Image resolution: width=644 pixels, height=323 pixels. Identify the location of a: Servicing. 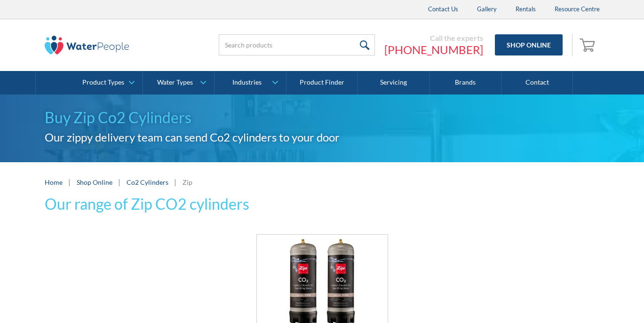
(394, 83).